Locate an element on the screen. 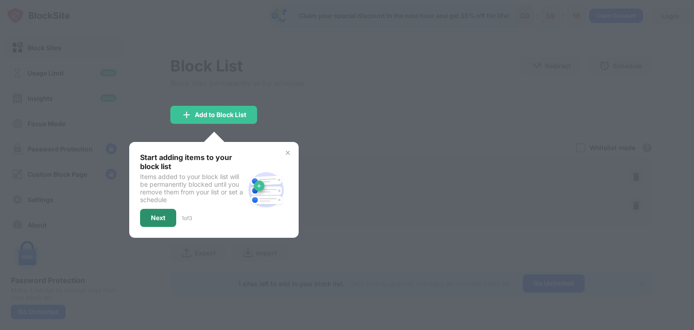 Image resolution: width=694 pixels, height=330 pixels. img: block-site.svg is located at coordinates (266, 190).